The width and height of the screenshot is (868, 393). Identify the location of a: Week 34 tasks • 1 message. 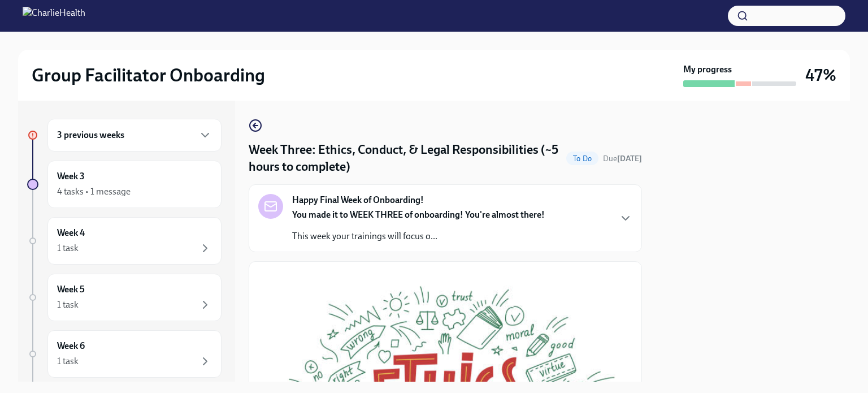
(124, 184).